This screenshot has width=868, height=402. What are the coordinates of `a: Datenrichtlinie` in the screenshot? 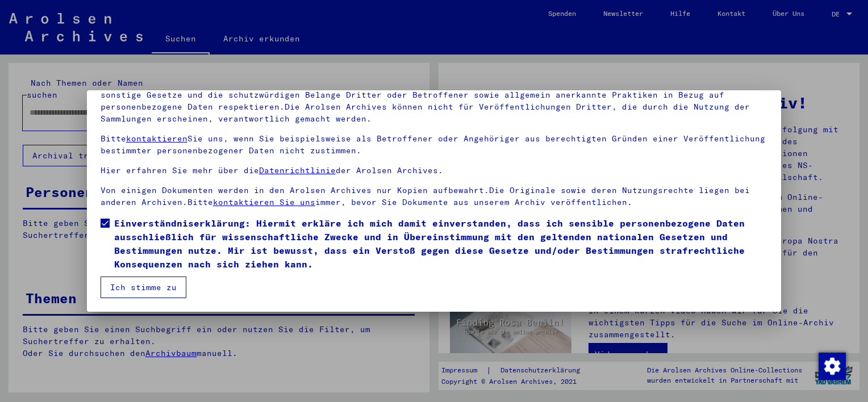 It's located at (298, 171).